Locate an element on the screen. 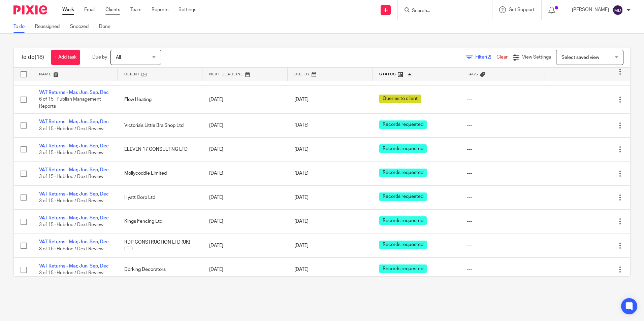  a: Settings is located at coordinates (187, 10).